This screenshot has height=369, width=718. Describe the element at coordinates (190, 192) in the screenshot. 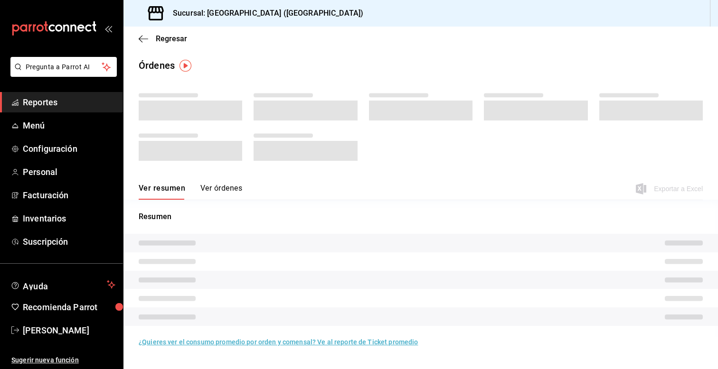

I see `div: navigation tabs` at that location.